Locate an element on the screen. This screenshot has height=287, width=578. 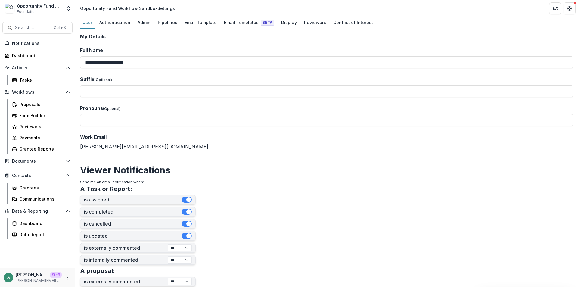
span: Foundation is located at coordinates (27, 12).